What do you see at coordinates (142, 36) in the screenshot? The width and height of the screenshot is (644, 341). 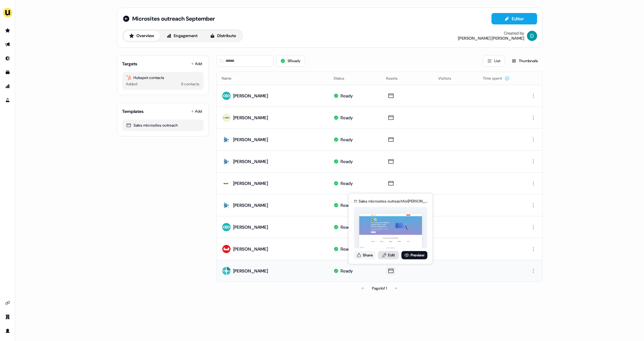 I see `button: Overview` at bounding box center [142, 36].